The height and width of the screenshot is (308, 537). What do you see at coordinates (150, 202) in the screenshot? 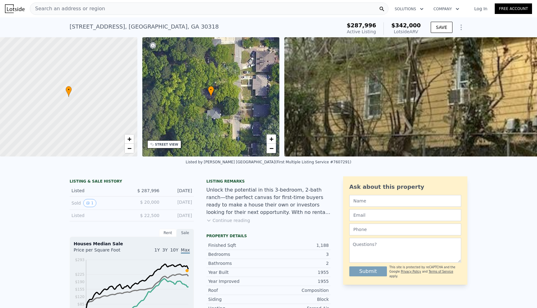
I see `span: $ 20,000` at bounding box center [150, 202].